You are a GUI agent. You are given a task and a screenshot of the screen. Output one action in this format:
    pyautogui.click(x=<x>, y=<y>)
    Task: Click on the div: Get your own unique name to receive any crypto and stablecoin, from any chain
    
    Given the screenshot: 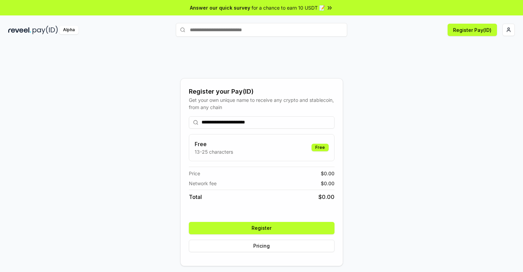 What is the action you would take?
    pyautogui.click(x=261, y=103)
    